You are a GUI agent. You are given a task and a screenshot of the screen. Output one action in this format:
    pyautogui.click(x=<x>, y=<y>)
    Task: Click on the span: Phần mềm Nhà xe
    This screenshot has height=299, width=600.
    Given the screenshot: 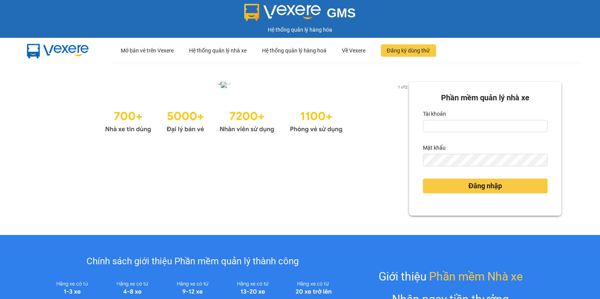 What is the action you would take?
    pyautogui.click(x=476, y=276)
    